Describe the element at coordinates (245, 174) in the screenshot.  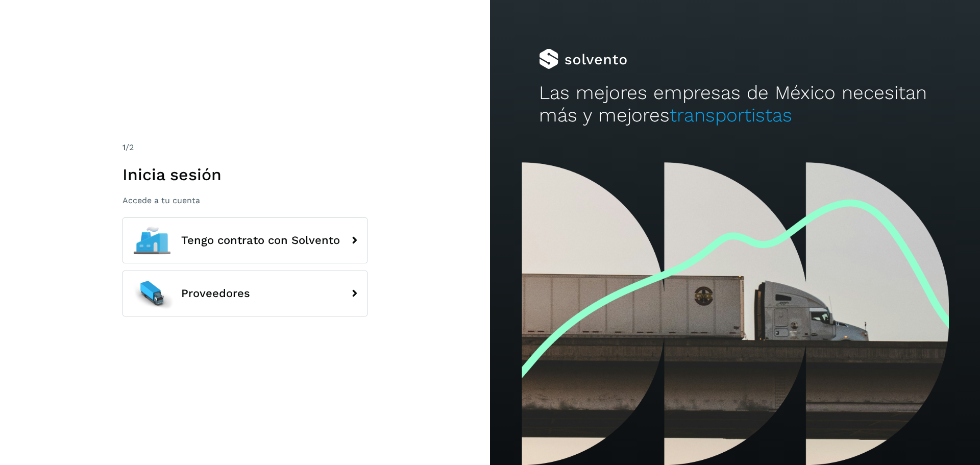
I see `h1: Inicia sesión` at that location.